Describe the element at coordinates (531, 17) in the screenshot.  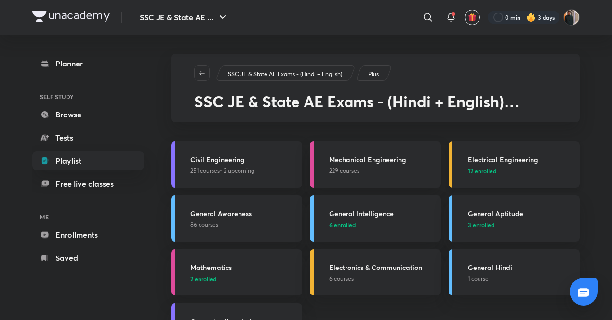
I see `img: streak` at that location.